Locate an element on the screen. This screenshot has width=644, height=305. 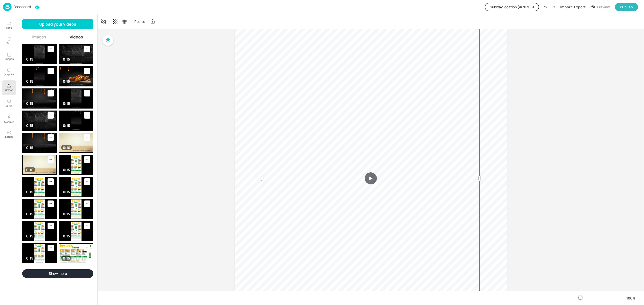
button: Upload your videos is located at coordinates (57, 24).